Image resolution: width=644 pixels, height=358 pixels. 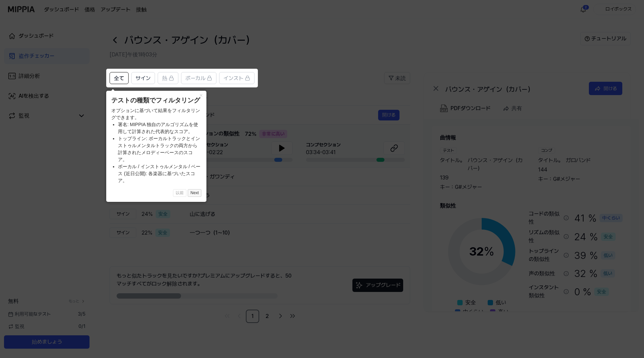 What do you see at coordinates (199, 78) in the screenshot?
I see `button: ボーカル` at bounding box center [199, 78].